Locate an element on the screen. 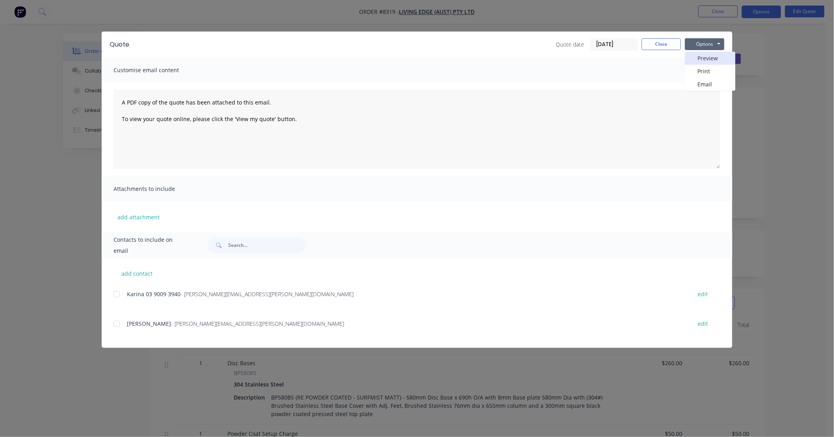 The height and width of the screenshot is (437, 834). button: add contact is located at coordinates (137, 273).